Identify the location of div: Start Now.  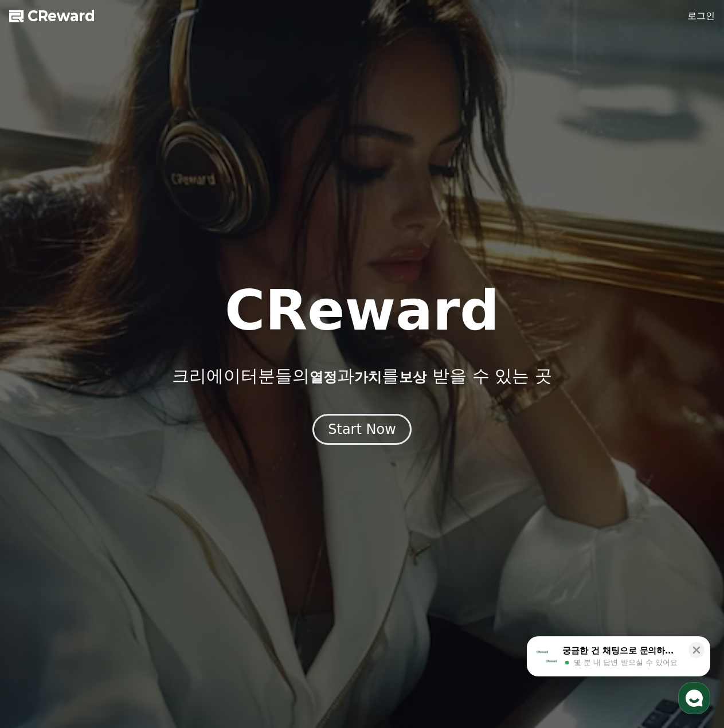
(362, 429).